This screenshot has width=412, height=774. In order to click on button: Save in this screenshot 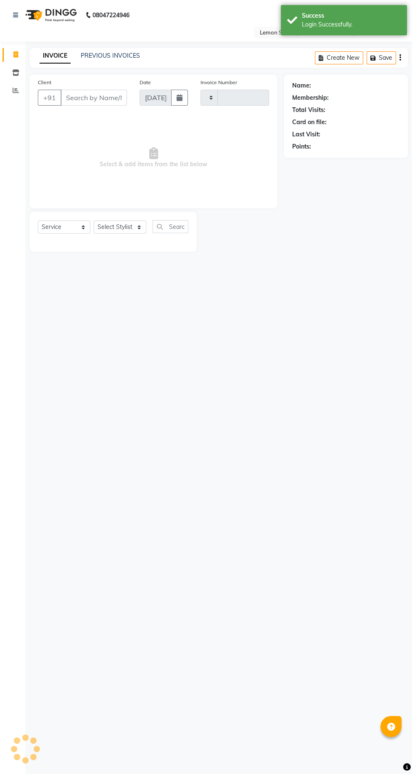, I will do `click(382, 58)`.